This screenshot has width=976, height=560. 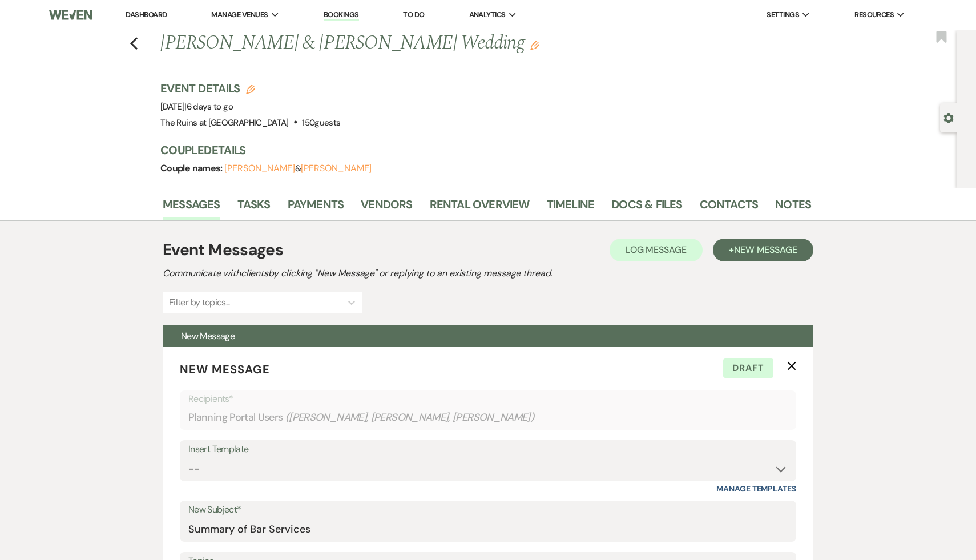 What do you see at coordinates (223, 250) in the screenshot?
I see `h1: Event Messages` at bounding box center [223, 250].